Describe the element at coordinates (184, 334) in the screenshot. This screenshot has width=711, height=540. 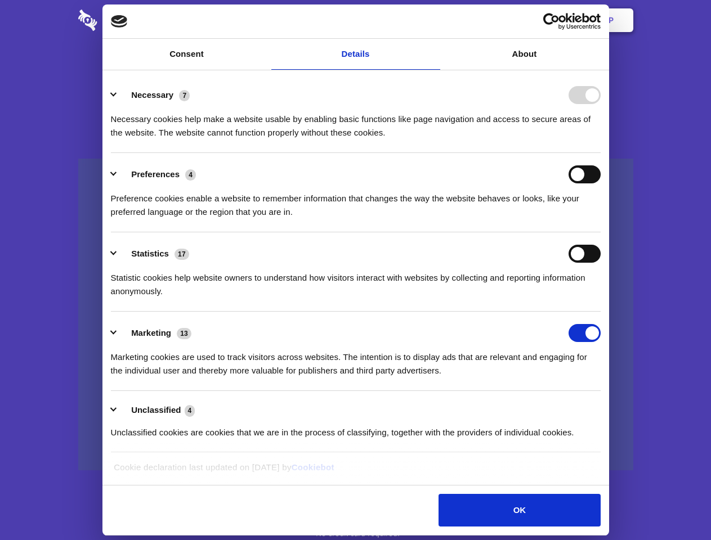
I see `span: 13` at that location.